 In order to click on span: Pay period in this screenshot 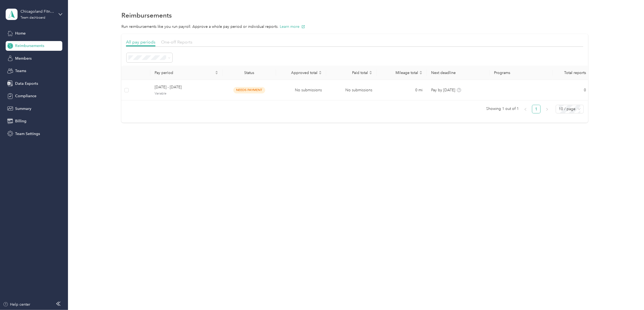, I will do `click(184, 73)`.